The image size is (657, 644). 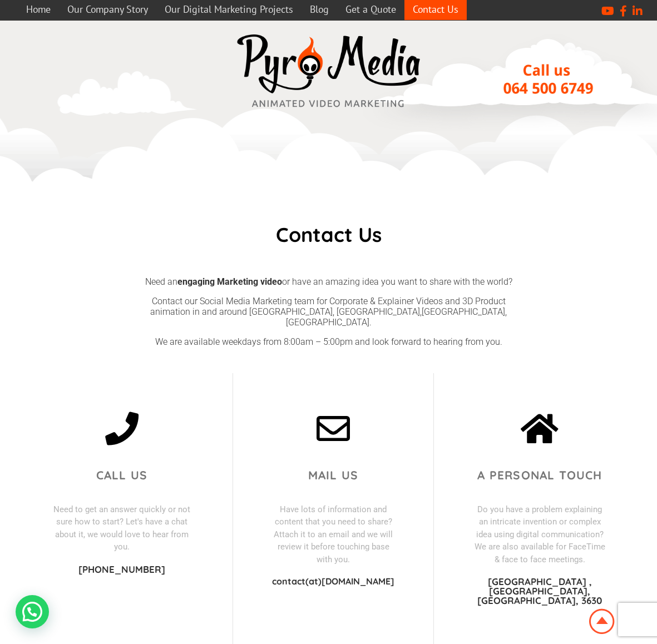 What do you see at coordinates (539, 534) in the screenshot?
I see `p: Do you have a problem explaining an intricate invention or complex idea using digital communicati...` at bounding box center [539, 534].